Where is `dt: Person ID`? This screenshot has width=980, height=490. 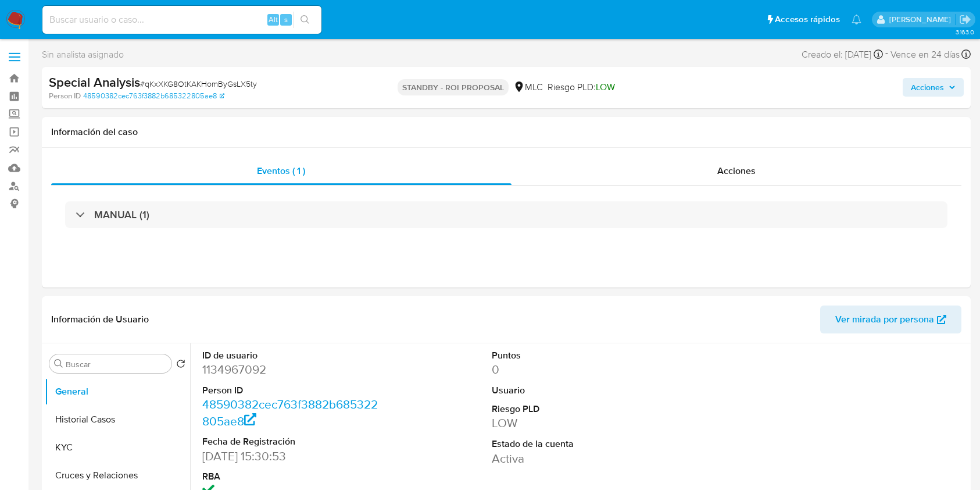 dt: Person ID is located at coordinates (293, 390).